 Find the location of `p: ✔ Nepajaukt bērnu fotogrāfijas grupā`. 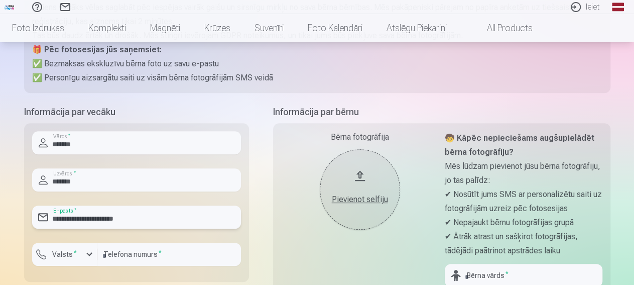

p: ✔ Nepajaukt bērnu fotogrāfijas grupā is located at coordinates (524, 223).